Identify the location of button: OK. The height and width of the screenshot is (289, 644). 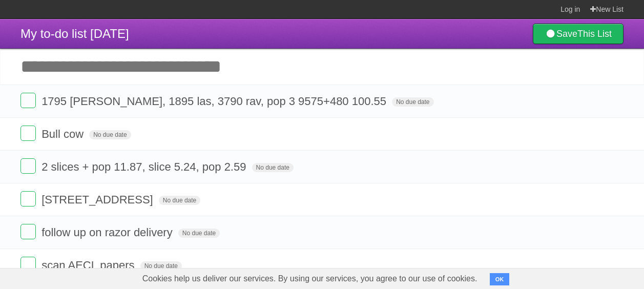
(500, 279).